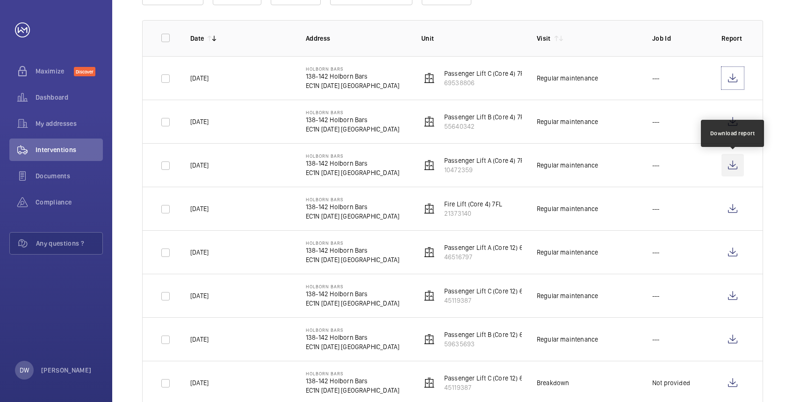 Image resolution: width=793 pixels, height=402 pixels. What do you see at coordinates (69, 123) in the screenshot?
I see `span: My addresses` at bounding box center [69, 123].